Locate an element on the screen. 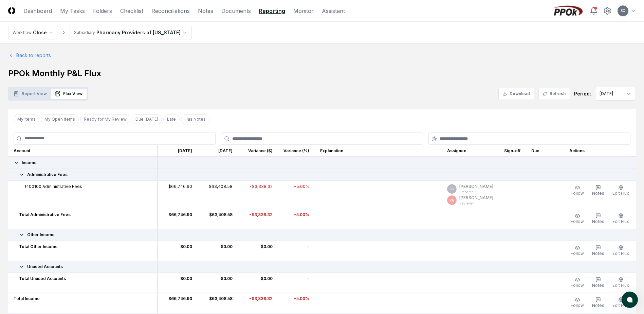 This screenshot has width=644, height=314. span: 1400100 Administrative Fees is located at coordinates (53, 186).